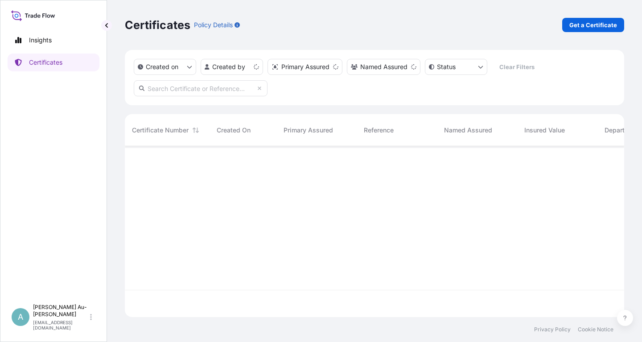 The image size is (642, 342). Describe the element at coordinates (201, 88) in the screenshot. I see `input: Search Certificate or Reference...` at that location.